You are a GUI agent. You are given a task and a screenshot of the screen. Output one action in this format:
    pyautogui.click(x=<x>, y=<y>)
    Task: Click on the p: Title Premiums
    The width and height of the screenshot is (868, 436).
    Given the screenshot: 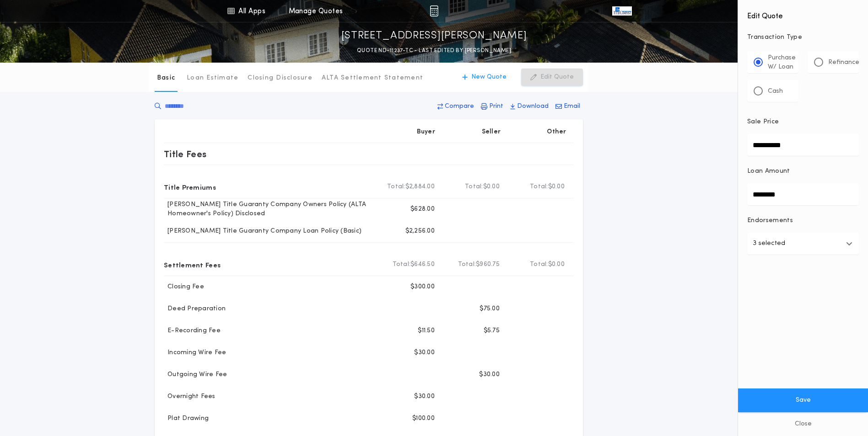 What is the action you would take?
    pyautogui.click(x=190, y=187)
    